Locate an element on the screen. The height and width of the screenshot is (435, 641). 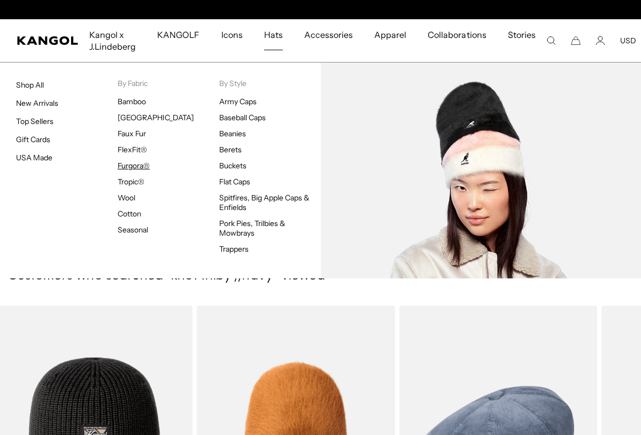
button: Cart is located at coordinates (576, 41).